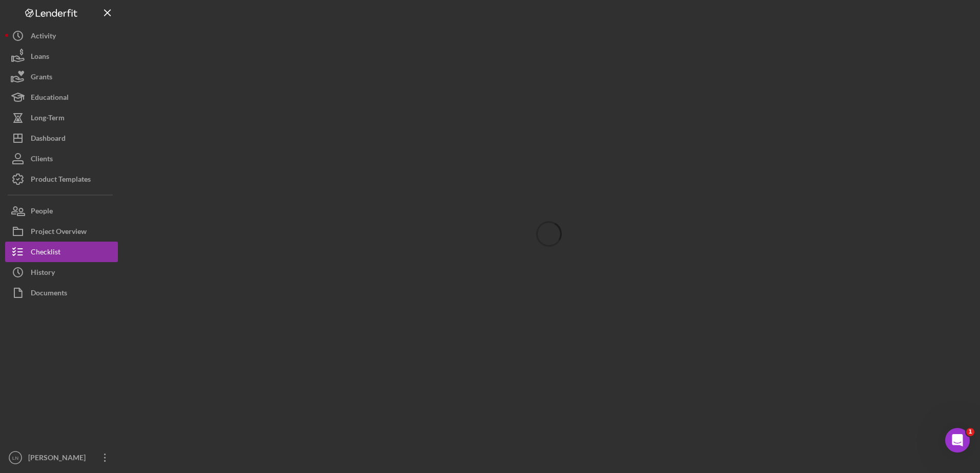 The width and height of the screenshot is (980, 473). I want to click on a: Documents, so click(62, 293).